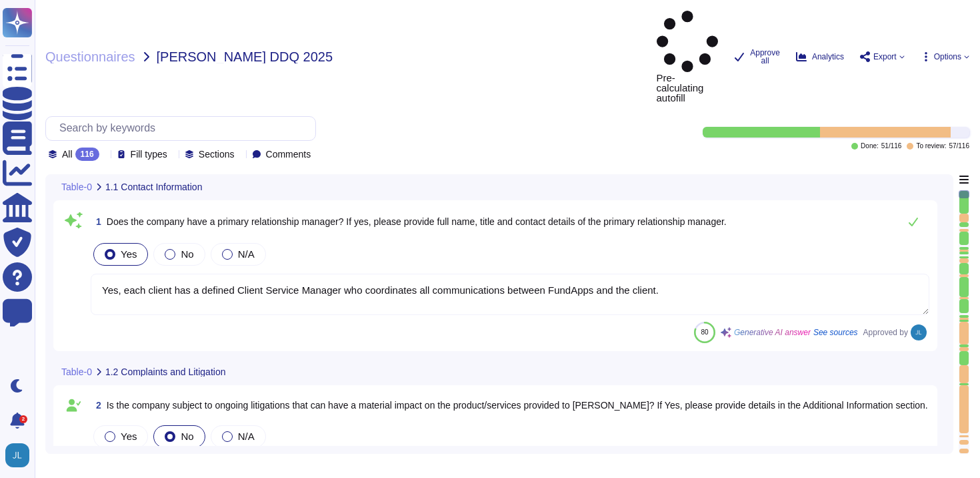 This screenshot has width=980, height=478. Describe the element at coordinates (772, 332) in the screenshot. I see `span: Generative AI answer` at that location.